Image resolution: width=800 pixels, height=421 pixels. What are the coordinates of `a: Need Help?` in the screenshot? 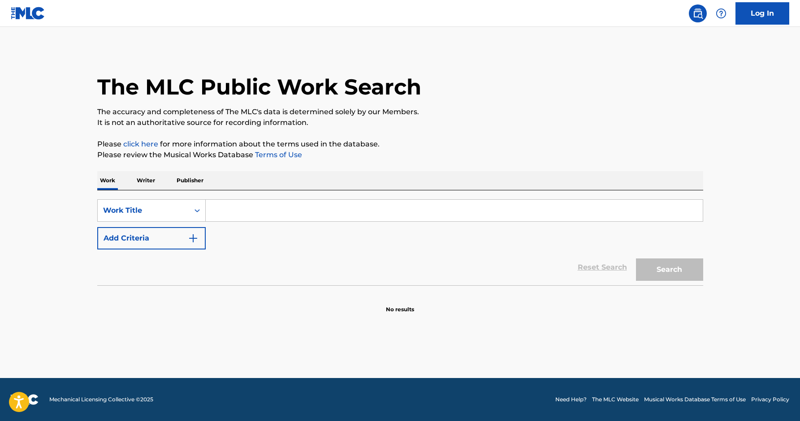 It's located at (571, 400).